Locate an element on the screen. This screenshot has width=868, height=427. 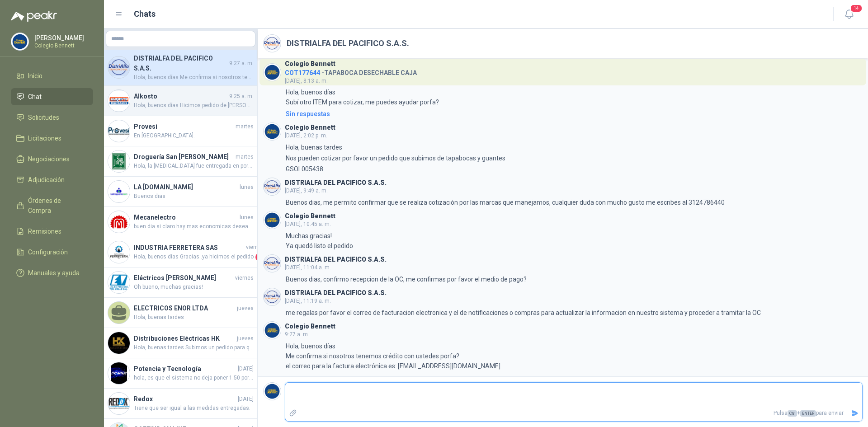
a: Inicio is located at coordinates (52, 76).